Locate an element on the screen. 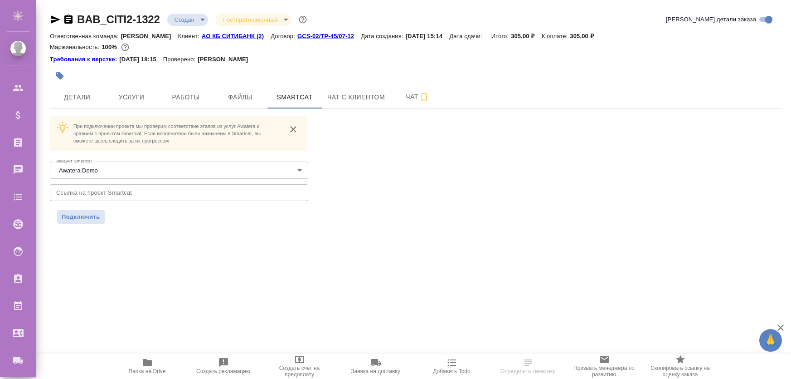 This screenshot has height=379, width=791. p: Дата сдачи: is located at coordinates (467, 36).